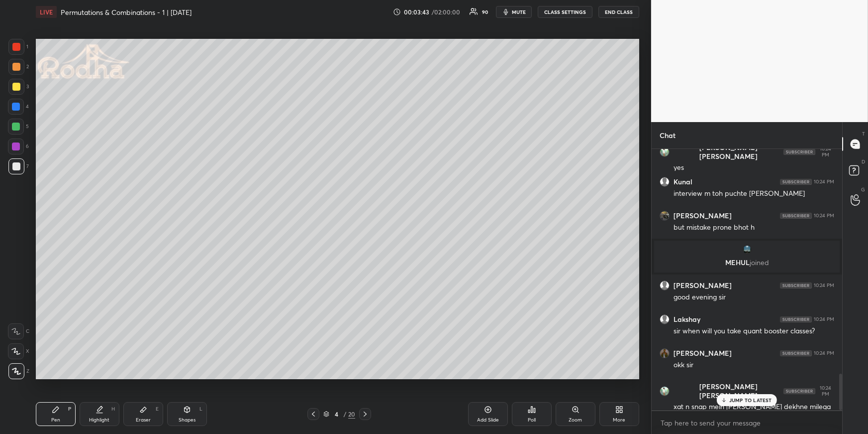  Describe the element at coordinates (619, 12) in the screenshot. I see `button: END CLASS` at that location.